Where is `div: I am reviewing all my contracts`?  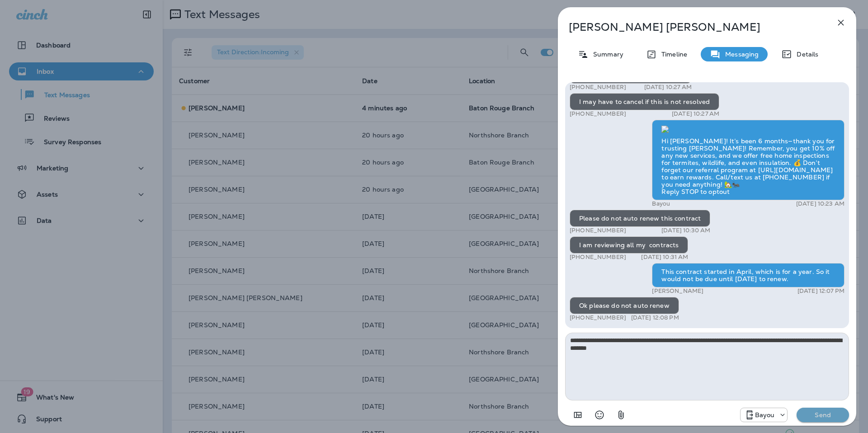 div: I am reviewing all my contracts is located at coordinates (628, 245).